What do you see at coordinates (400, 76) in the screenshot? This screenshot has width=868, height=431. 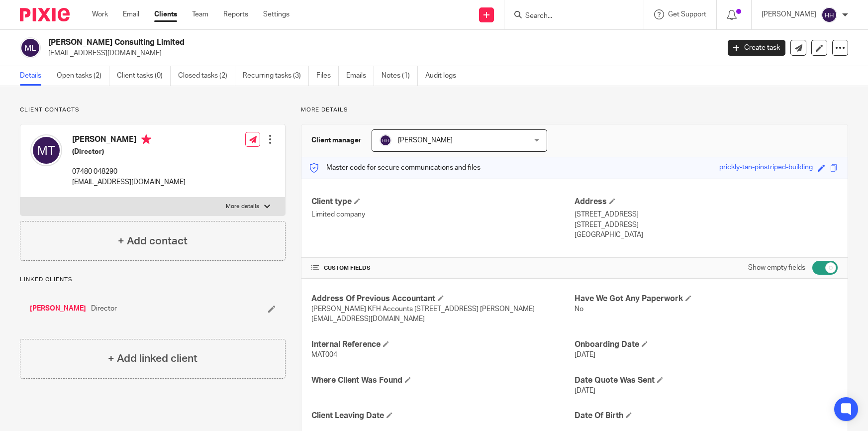 I see `a: Notes (1)` at bounding box center [400, 76].